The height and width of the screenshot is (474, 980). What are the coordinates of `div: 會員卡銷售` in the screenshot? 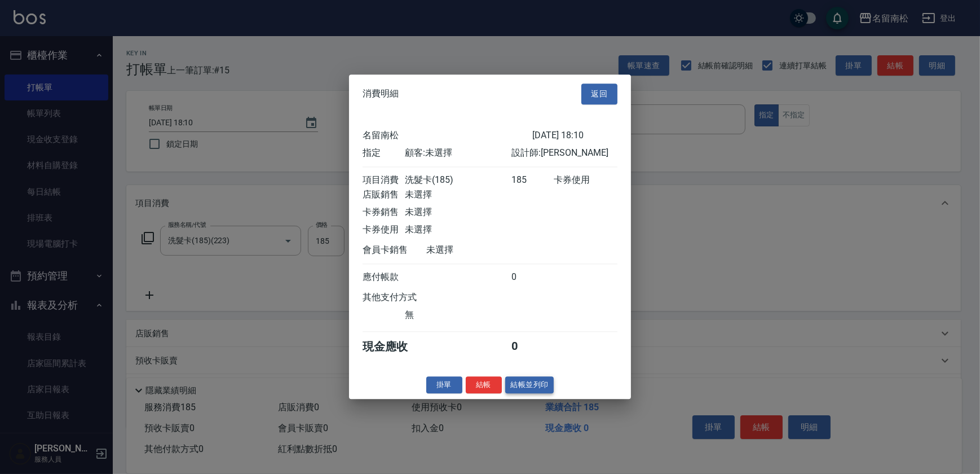 It's located at (394, 250).